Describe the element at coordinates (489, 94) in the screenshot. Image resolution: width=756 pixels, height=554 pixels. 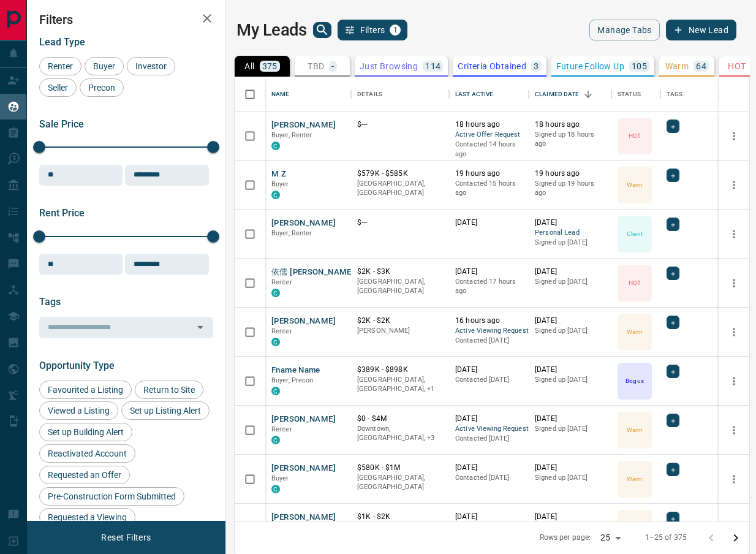
I see `div: Last Active` at that location.